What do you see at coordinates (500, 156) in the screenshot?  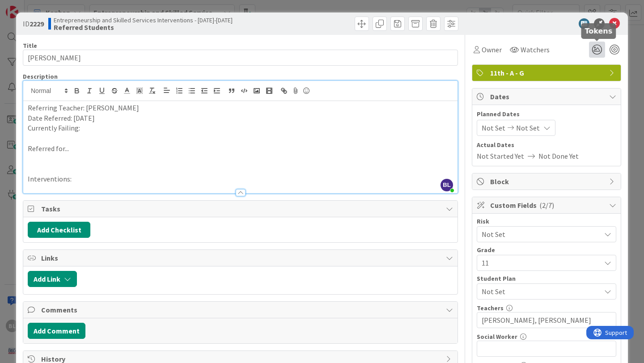 I see `span: Not Started Yet` at bounding box center [500, 156].